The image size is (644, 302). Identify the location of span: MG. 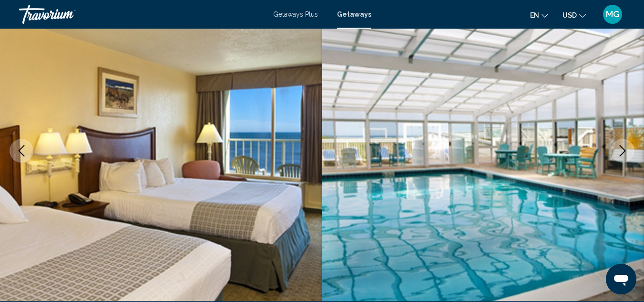
(613, 14).